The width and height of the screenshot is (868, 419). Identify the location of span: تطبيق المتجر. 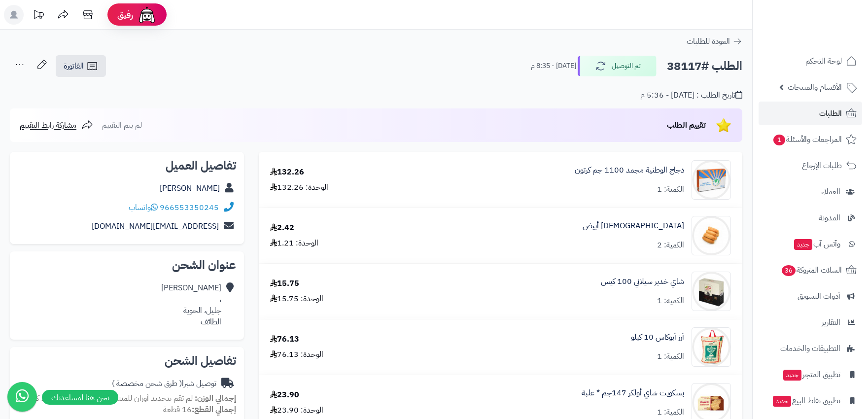
(811, 375).